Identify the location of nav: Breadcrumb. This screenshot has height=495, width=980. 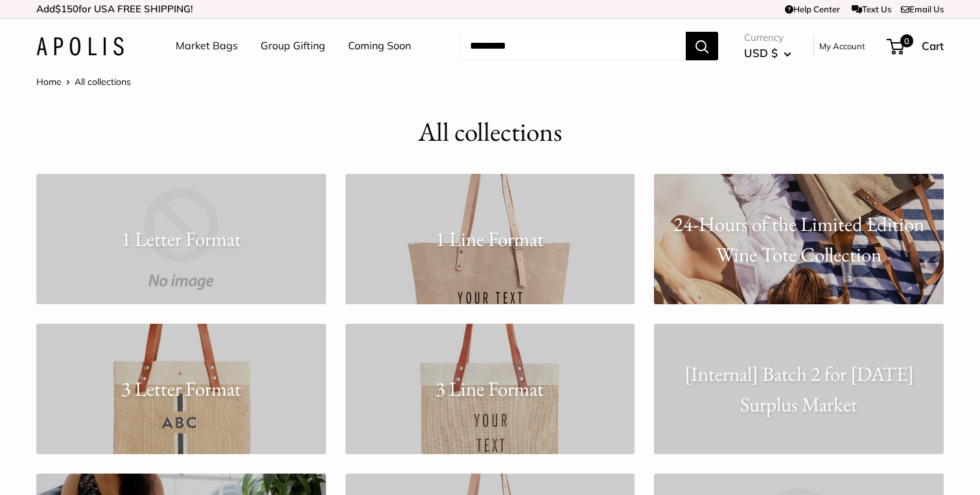
(84, 82).